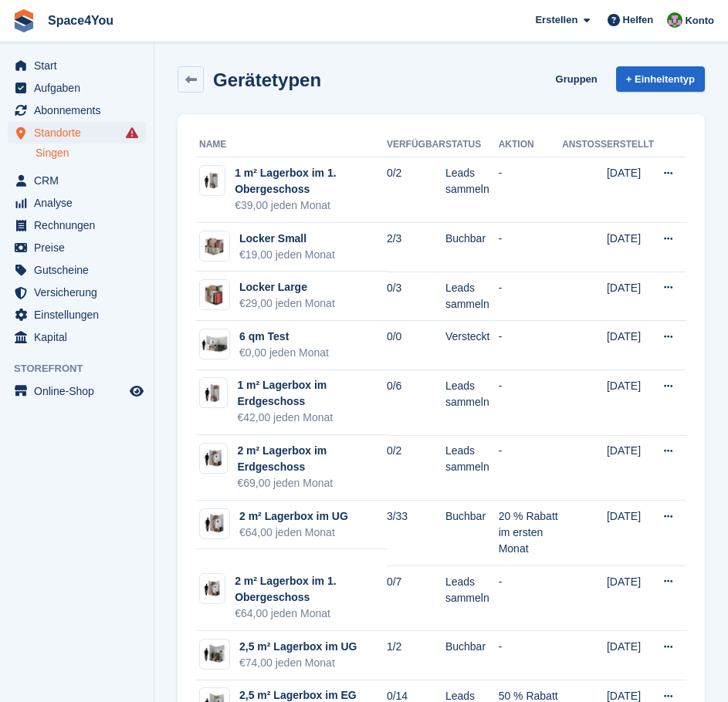  I want to click on th: Erstellt, so click(630, 145).